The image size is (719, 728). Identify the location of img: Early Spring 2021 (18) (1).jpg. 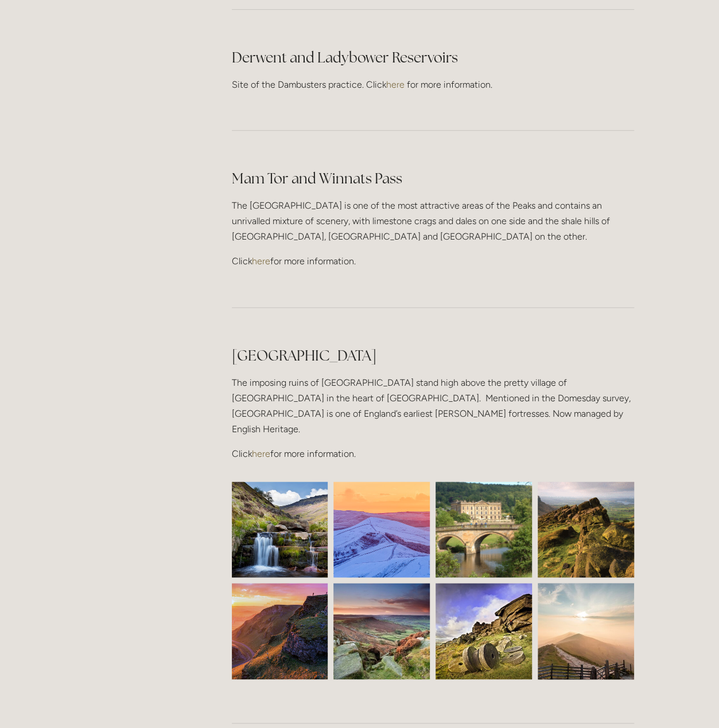
(255, 632).